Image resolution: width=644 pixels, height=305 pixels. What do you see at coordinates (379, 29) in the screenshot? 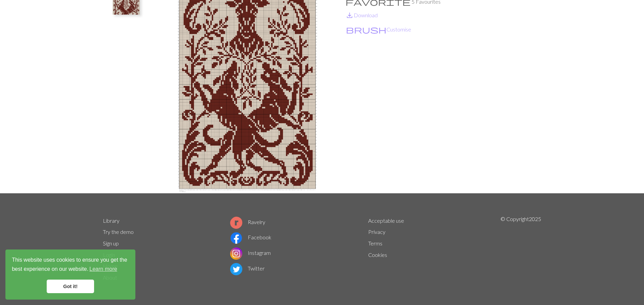
I see `button: CustomiseCustomise` at bounding box center [379, 29].